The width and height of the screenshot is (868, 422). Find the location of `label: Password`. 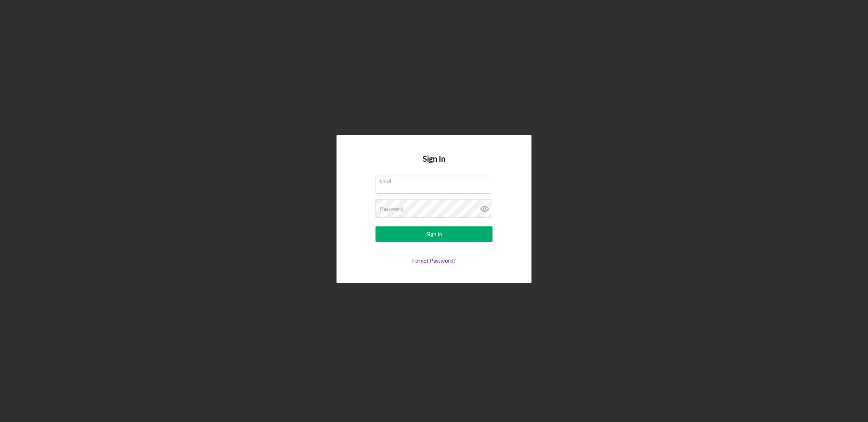

label: Password is located at coordinates (391, 209).